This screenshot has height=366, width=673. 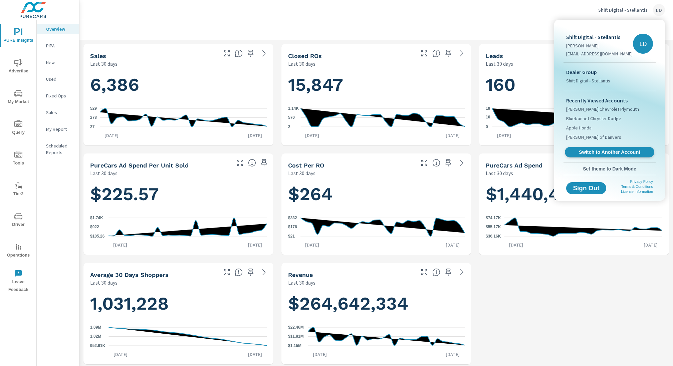 What do you see at coordinates (610, 169) in the screenshot?
I see `span: Set theme to Dark Mode` at bounding box center [610, 169].